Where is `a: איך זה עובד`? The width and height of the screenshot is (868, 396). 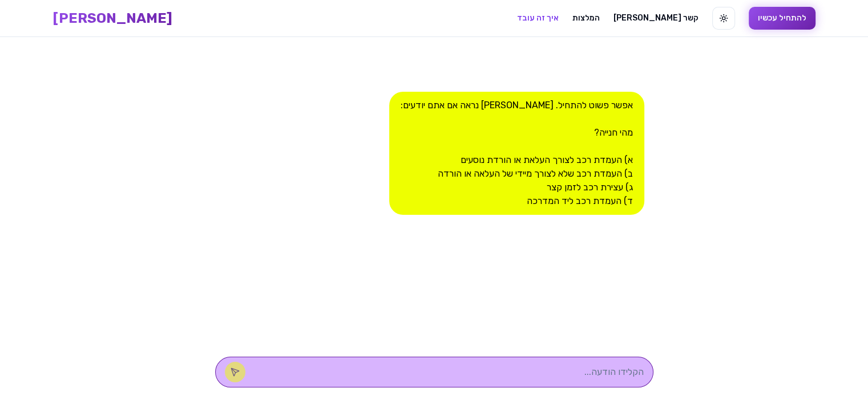
a: איך זה עובד is located at coordinates (537, 18).